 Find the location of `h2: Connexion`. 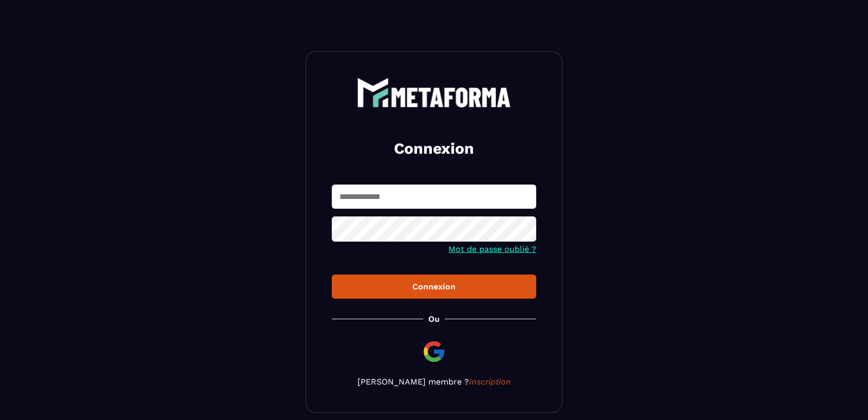

h2: Connexion is located at coordinates (434, 148).